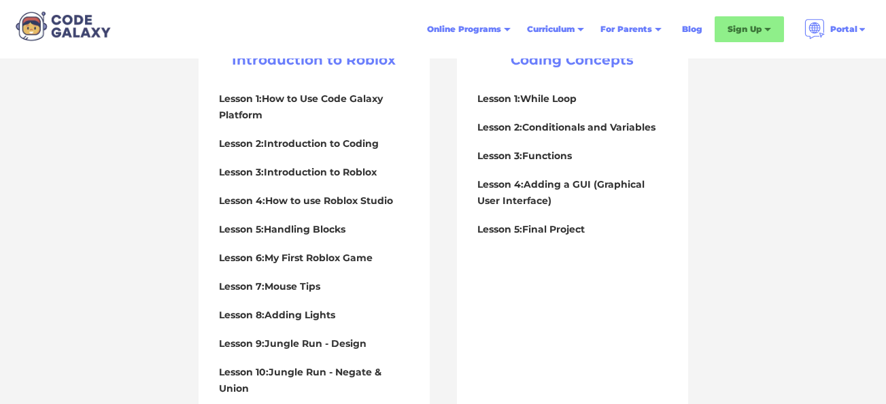 The image size is (886, 404). Describe the element at coordinates (305, 229) in the screenshot. I see `strong: Handling Blocks` at that location.